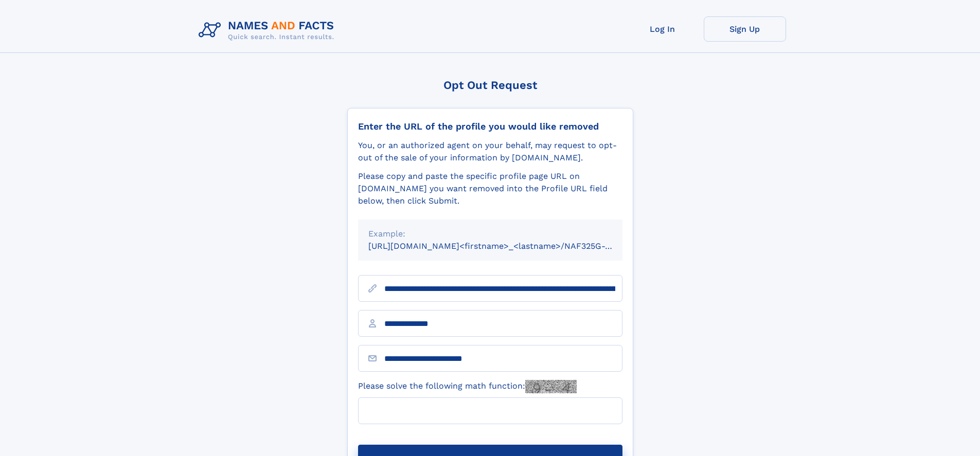 This screenshot has height=456, width=980. What do you see at coordinates (745, 29) in the screenshot?
I see `a: Sign Up` at bounding box center [745, 29].